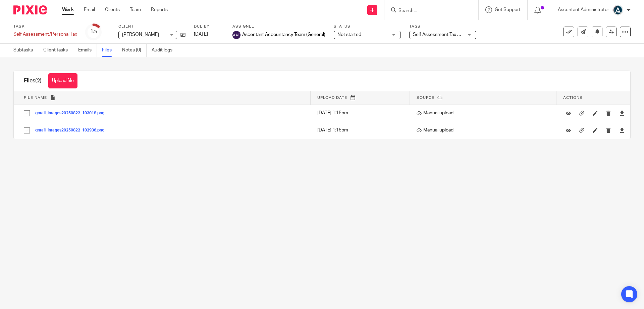 This screenshot has height=309, width=644. What do you see at coordinates (236, 35) in the screenshot?
I see `img: svg%3E` at bounding box center [236, 35].